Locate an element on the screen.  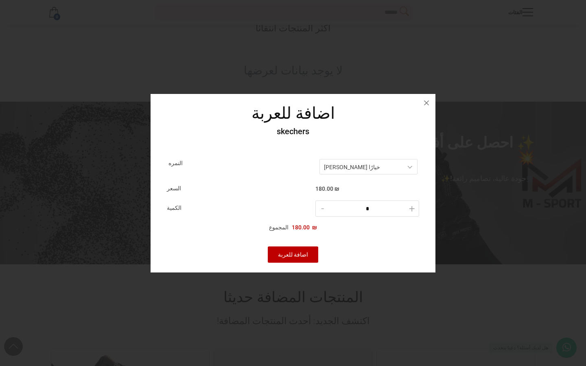
h5: skechers is located at coordinates (293, 141).